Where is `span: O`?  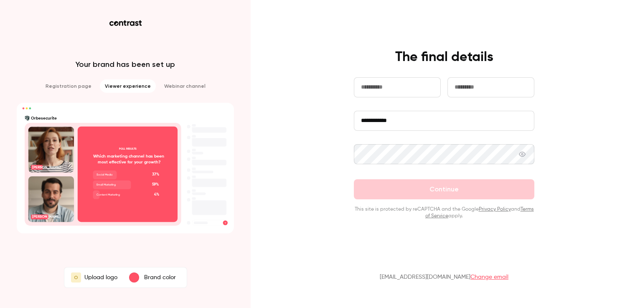
span: O is located at coordinates (76, 277).